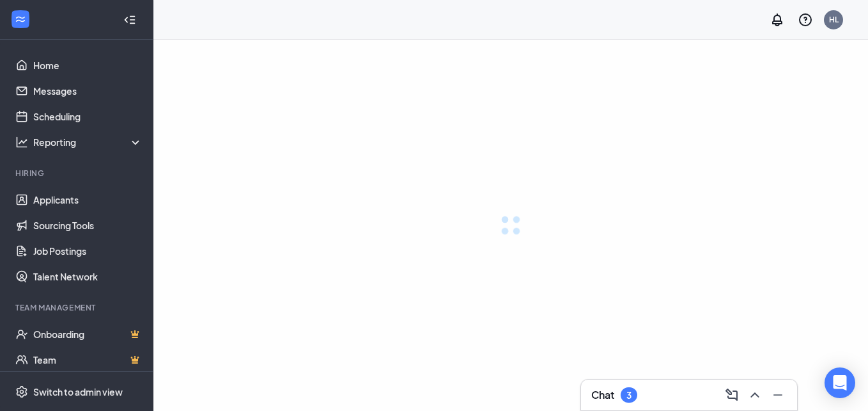  What do you see at coordinates (776, 395) in the screenshot?
I see `button: Minimize` at bounding box center [776, 395].